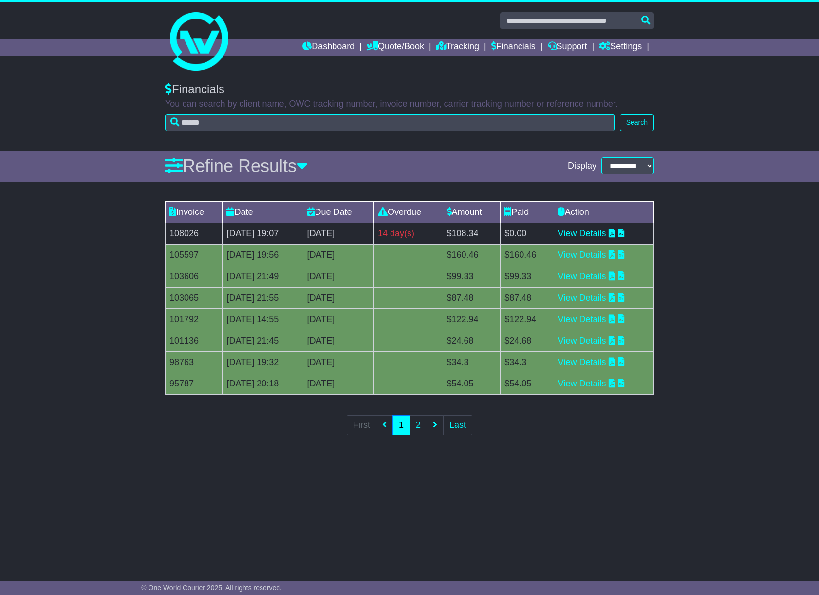 The height and width of the screenshot is (595, 819). I want to click on a: 2, so click(418, 425).